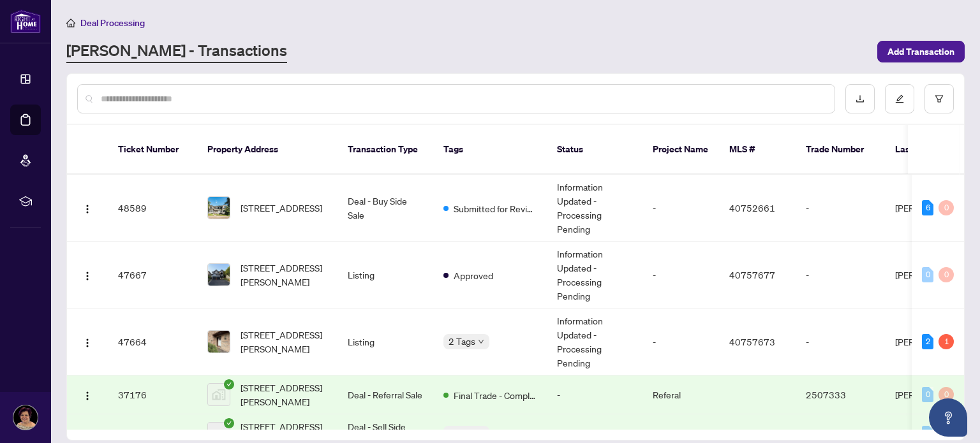 This screenshot has height=443, width=980. What do you see at coordinates (840, 150) in the screenshot?
I see `th: Trade Number` at bounding box center [840, 150].